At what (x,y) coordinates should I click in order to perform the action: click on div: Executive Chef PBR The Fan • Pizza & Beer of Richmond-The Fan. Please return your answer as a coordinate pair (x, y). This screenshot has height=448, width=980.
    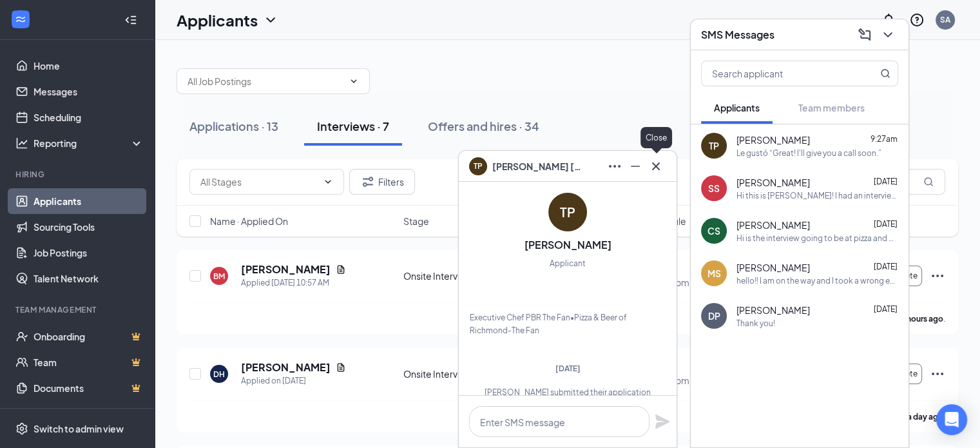
    Looking at the image, I should click on (567, 324).